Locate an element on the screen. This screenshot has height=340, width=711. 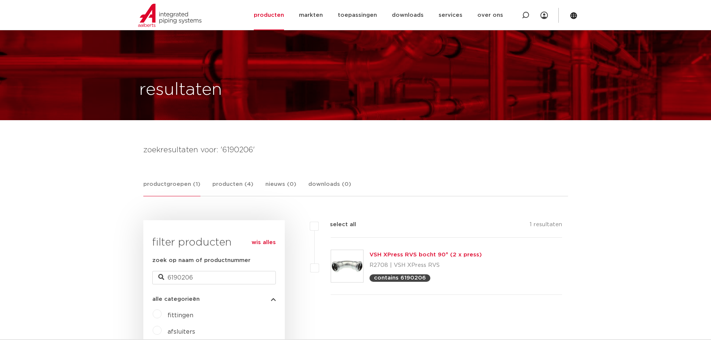
span: alle categorieën is located at coordinates (176, 299).